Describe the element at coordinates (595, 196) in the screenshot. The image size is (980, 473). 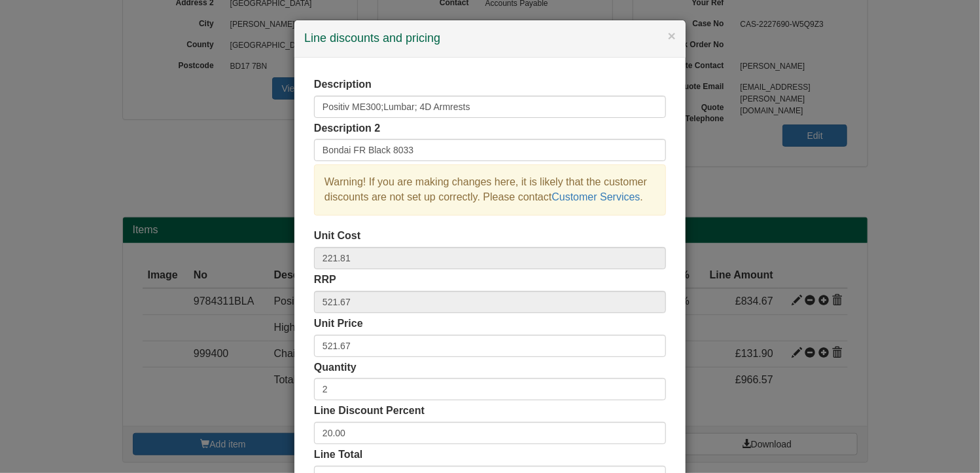
I see `a: Customer Services` at that location.